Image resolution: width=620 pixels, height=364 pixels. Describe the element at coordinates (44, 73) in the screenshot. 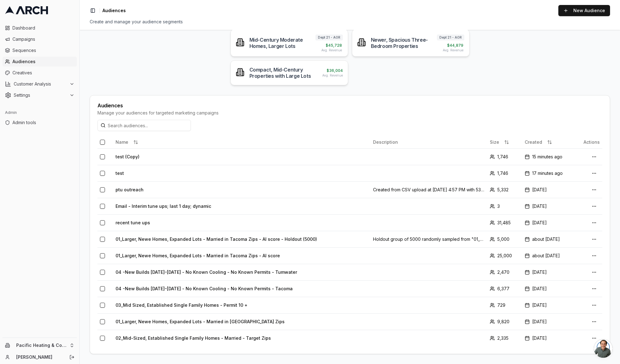

I see `span: Creatives` at that location.